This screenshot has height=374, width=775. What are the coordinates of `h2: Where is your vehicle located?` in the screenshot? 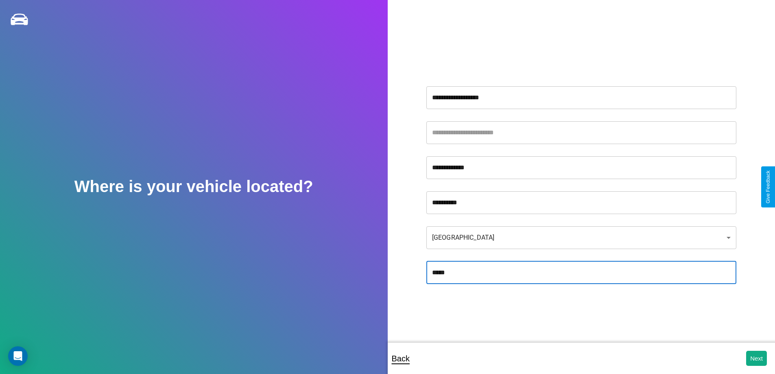 It's located at (194, 186).